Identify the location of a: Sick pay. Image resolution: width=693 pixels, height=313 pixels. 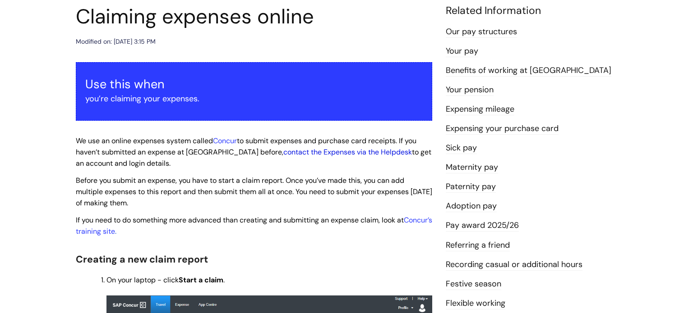
(461, 148).